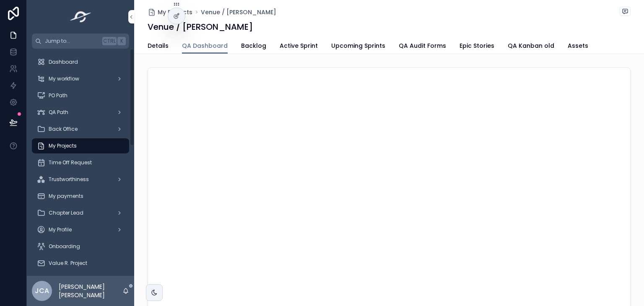 The image size is (644, 306). What do you see at coordinates (81, 162) in the screenshot?
I see `a: Time Off Request` at bounding box center [81, 162].